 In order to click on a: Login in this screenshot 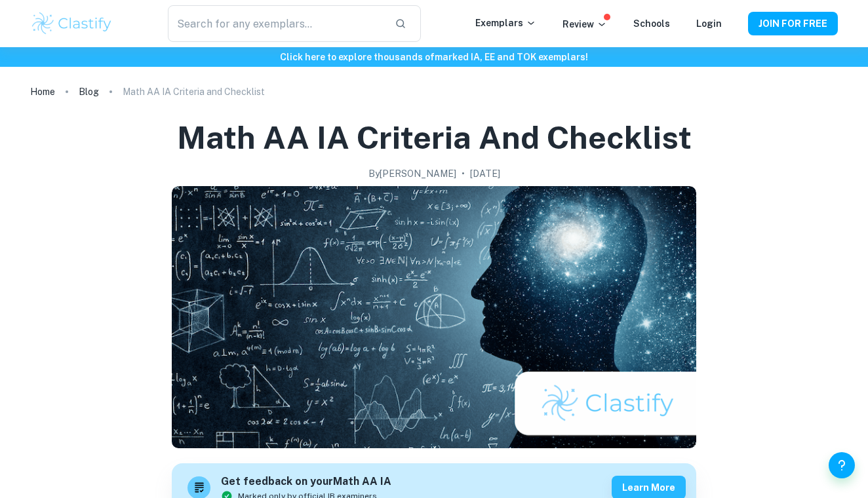, I will do `click(709, 24)`.